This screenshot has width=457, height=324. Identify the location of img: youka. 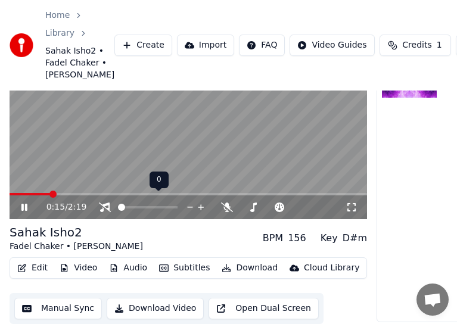
(21, 45).